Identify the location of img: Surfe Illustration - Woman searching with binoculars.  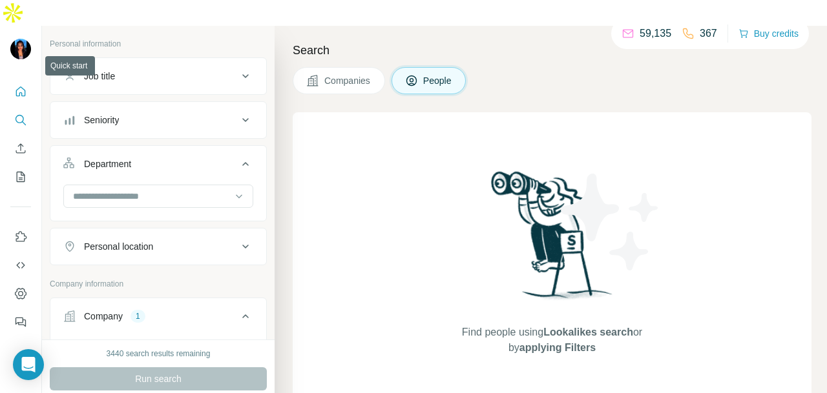
(552, 240).